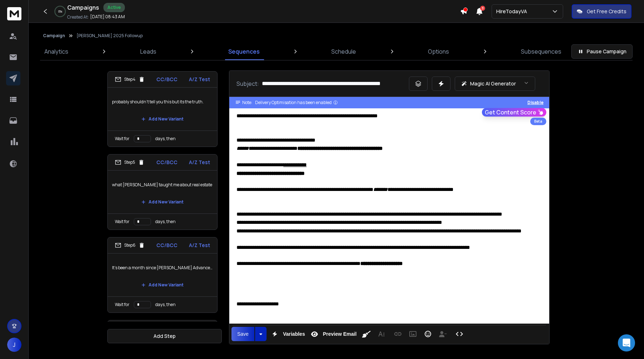 The height and width of the screenshot is (359, 644). I want to click on p: probably shouldn't tell you this but its the truth., so click(162, 102).